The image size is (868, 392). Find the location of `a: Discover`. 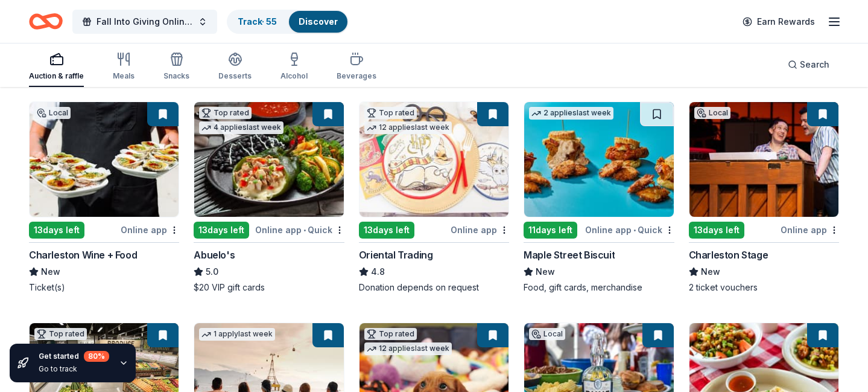

a: Discover is located at coordinates (318, 21).